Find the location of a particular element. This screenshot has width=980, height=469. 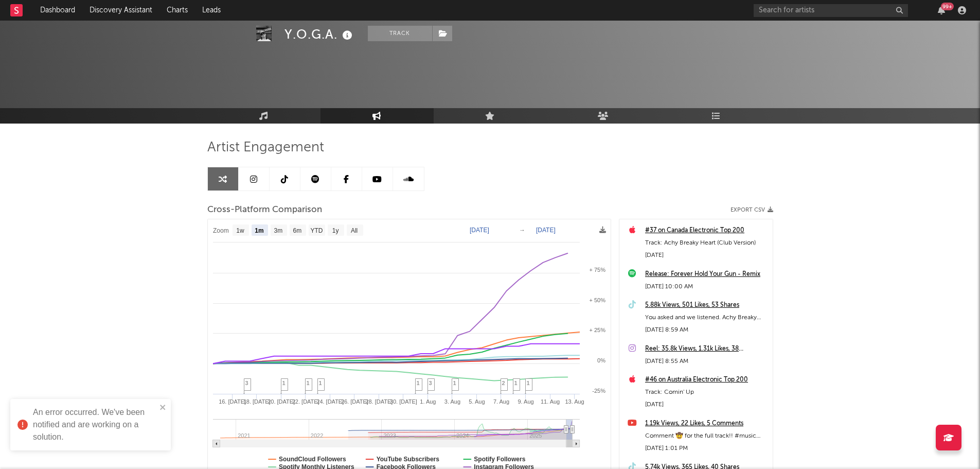

div: Release: Forever Hold Your Gun - Remix is located at coordinates (707, 274).